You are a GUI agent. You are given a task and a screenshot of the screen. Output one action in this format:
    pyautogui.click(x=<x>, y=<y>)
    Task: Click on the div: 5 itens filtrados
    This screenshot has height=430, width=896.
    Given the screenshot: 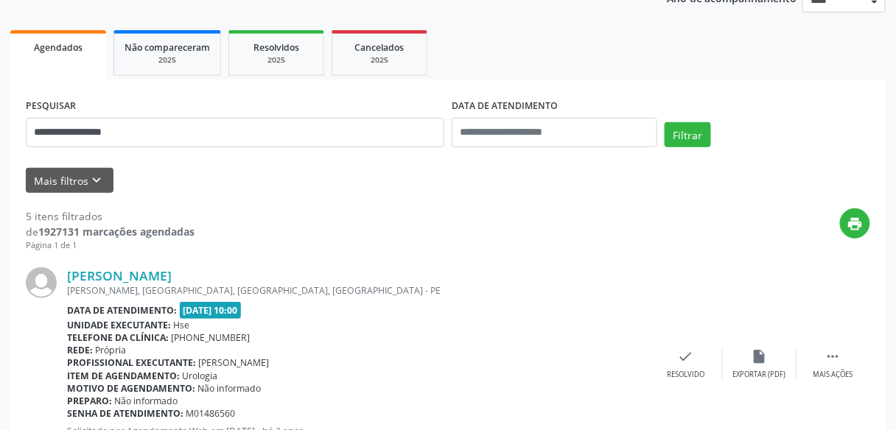 What is the action you would take?
    pyautogui.click(x=110, y=216)
    